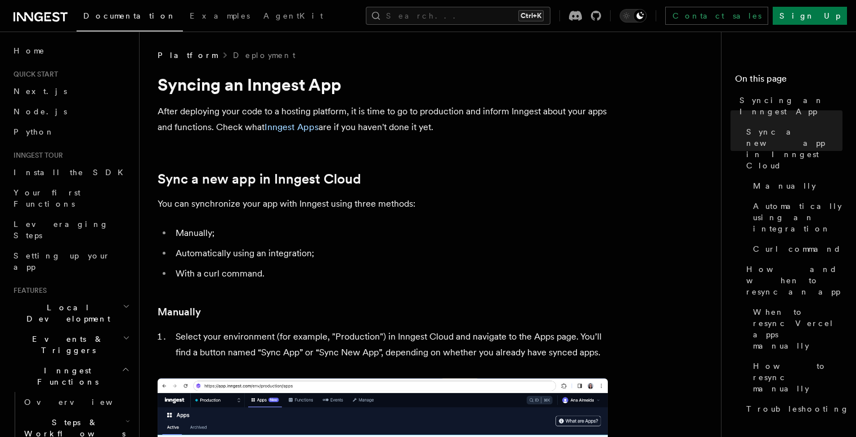 Image resolution: width=856 pixels, height=437 pixels. What do you see at coordinates (795, 249) in the screenshot?
I see `a: Curl command` at bounding box center [795, 249].